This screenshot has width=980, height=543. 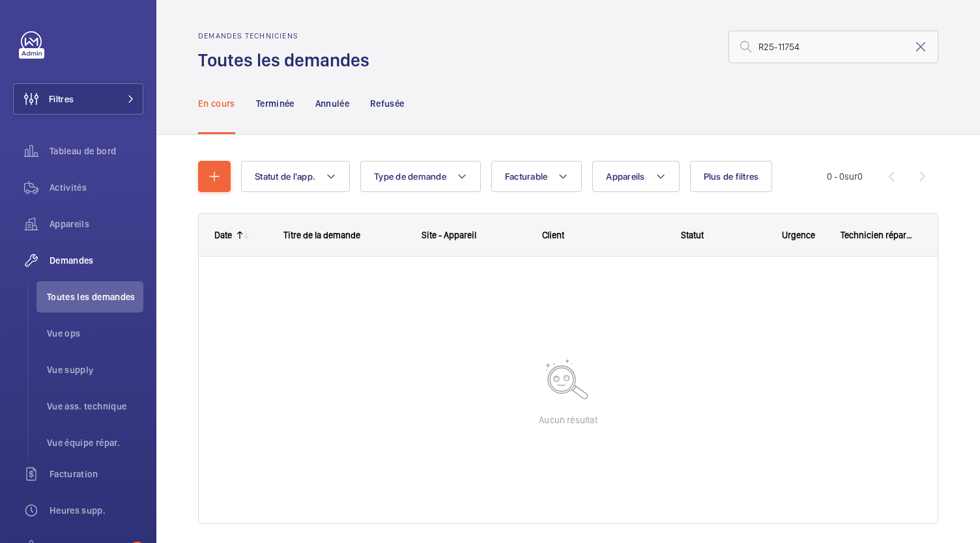 I want to click on span: Facturation, so click(x=96, y=474).